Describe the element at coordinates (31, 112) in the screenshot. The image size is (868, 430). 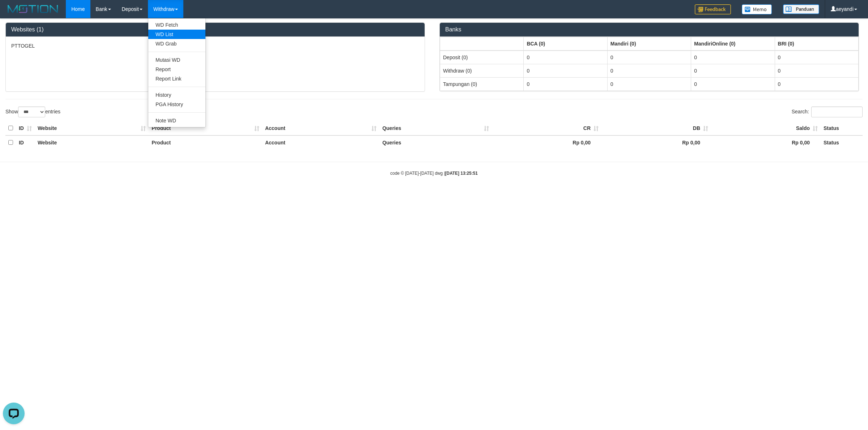
I see `select: Showentries` at that location.